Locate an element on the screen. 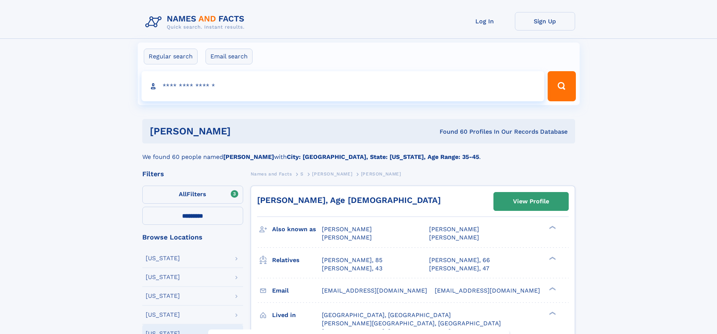 The image size is (717, 334). a: Log In is located at coordinates (485, 21).